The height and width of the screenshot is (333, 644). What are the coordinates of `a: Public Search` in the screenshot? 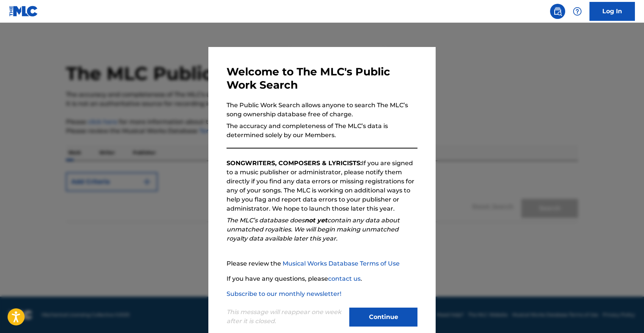 It's located at (558, 11).